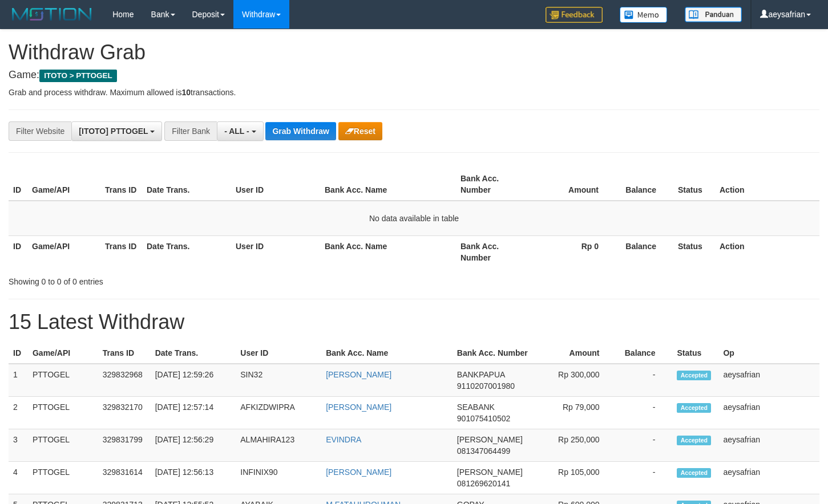 The width and height of the screenshot is (828, 504). I want to click on span: BANKPAPUA, so click(481, 375).